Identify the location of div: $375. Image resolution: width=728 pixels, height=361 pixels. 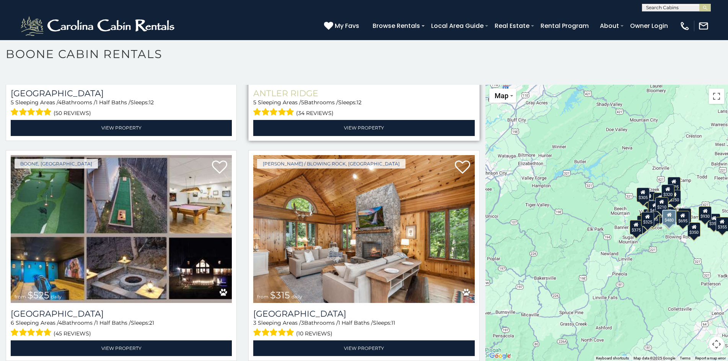
(636, 228).